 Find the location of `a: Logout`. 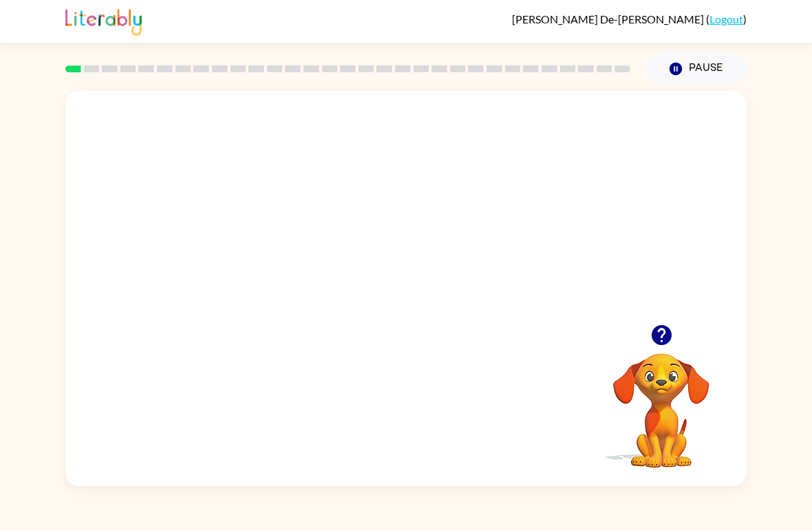

a: Logout is located at coordinates (726, 18).